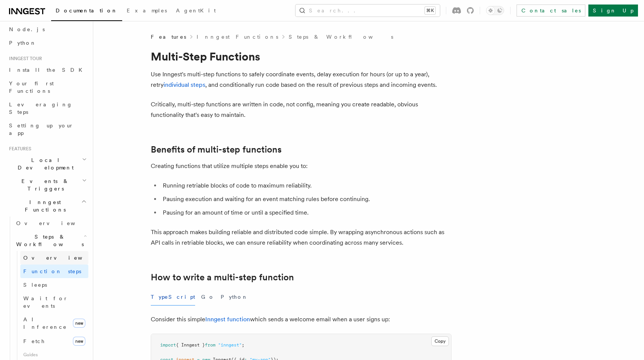 The width and height of the screenshot is (644, 360). What do you see at coordinates (54, 341) in the screenshot?
I see `a: Fetchnew` at bounding box center [54, 341].